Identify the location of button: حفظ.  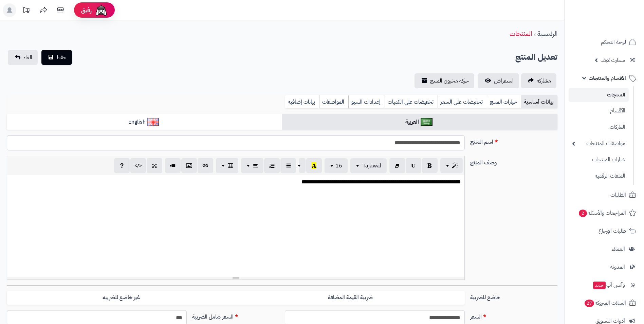
(57, 57).